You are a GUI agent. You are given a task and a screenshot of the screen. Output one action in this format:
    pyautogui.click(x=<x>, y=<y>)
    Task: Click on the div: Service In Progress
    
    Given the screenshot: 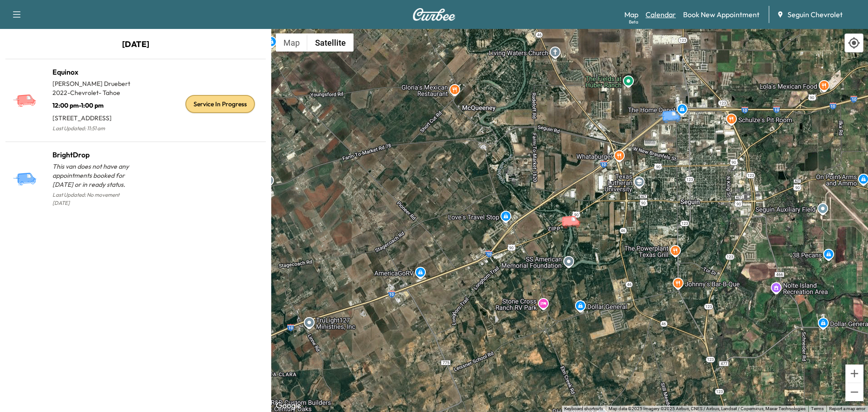 What is the action you would take?
    pyautogui.click(x=220, y=104)
    